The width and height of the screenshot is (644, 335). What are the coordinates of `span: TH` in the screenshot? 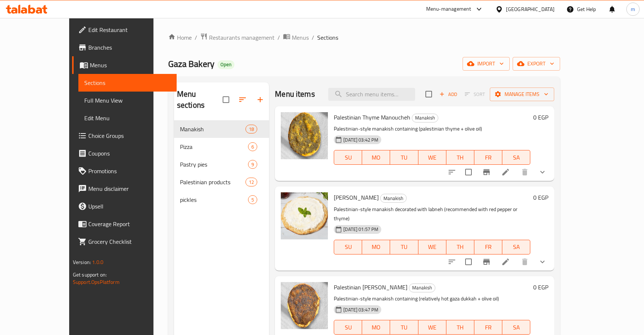 It's located at (460, 327).